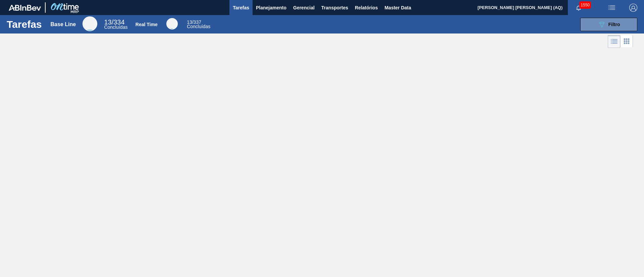 The height and width of the screenshot is (277, 644). Describe the element at coordinates (304, 8) in the screenshot. I see `span: Gerencial` at that location.